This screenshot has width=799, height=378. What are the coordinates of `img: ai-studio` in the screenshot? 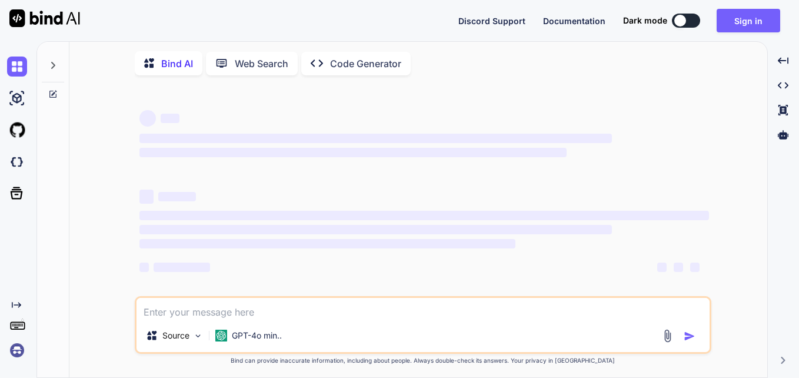 It's located at (17, 98).